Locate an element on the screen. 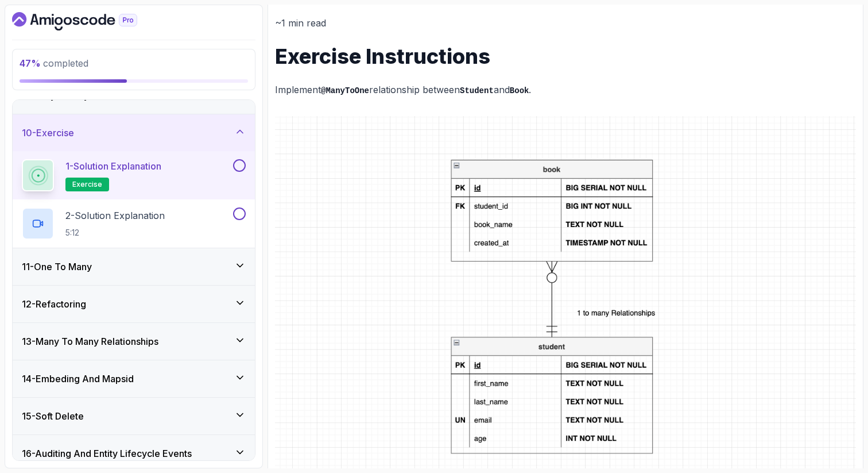 The height and width of the screenshot is (473, 868). button: 15-Soft Delete is located at coordinates (134, 416).